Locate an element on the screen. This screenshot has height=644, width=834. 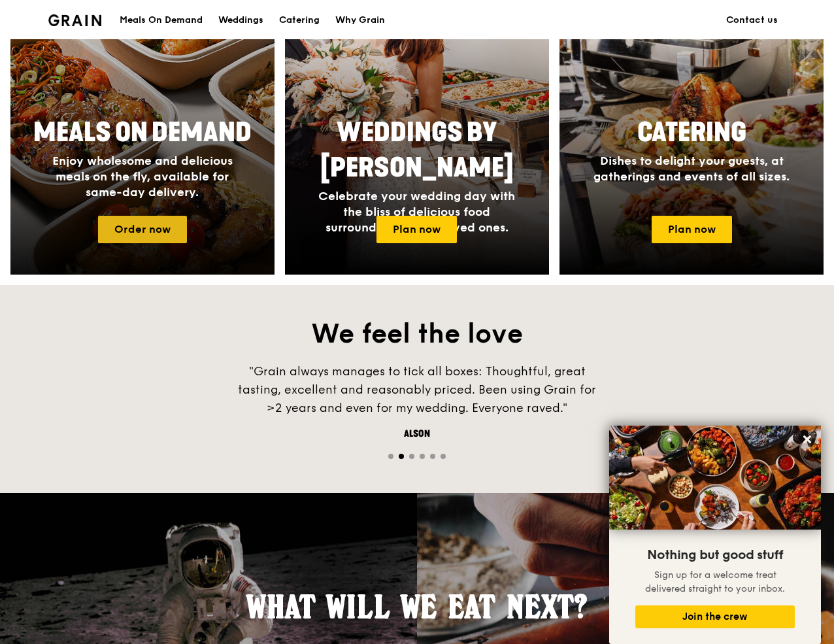
a: Order now is located at coordinates (142, 229).